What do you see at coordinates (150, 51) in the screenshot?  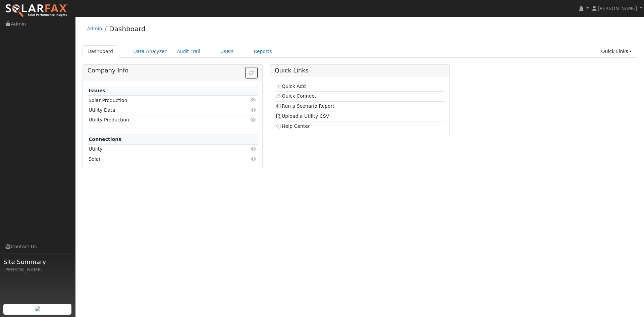 I see `a: Data Analyzer` at bounding box center [150, 51].